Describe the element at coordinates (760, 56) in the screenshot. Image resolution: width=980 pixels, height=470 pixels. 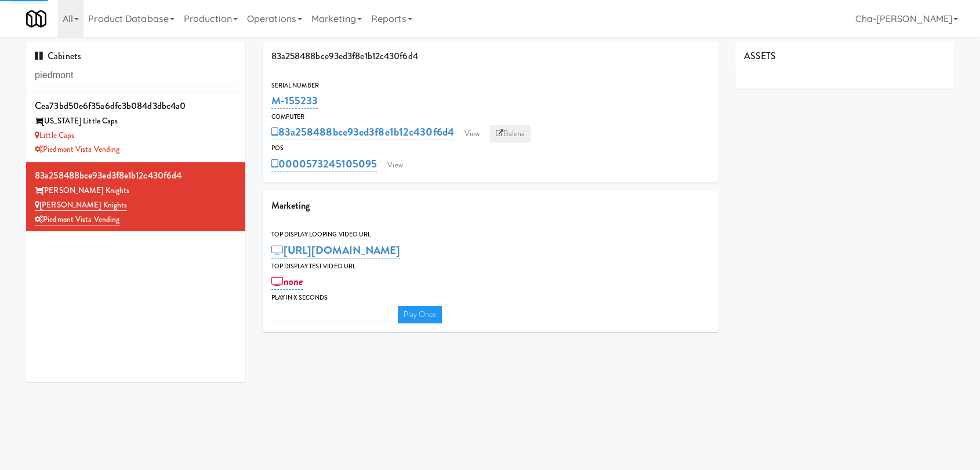
I see `span: ASSETS` at that location.